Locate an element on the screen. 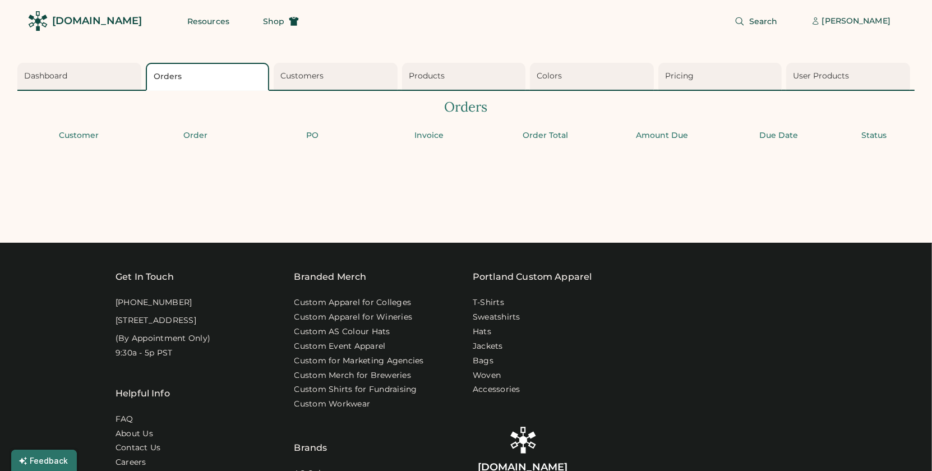  button: Resources is located at coordinates (208, 21).